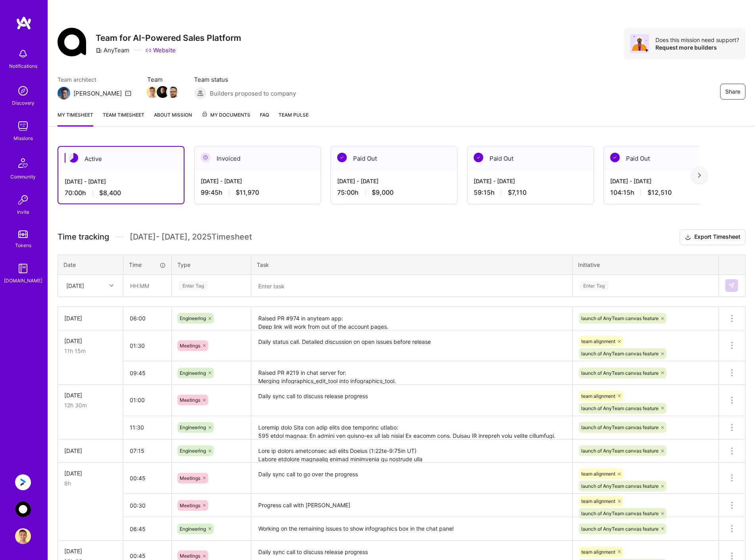  I want to click on div: 12h 30m, so click(91, 405).